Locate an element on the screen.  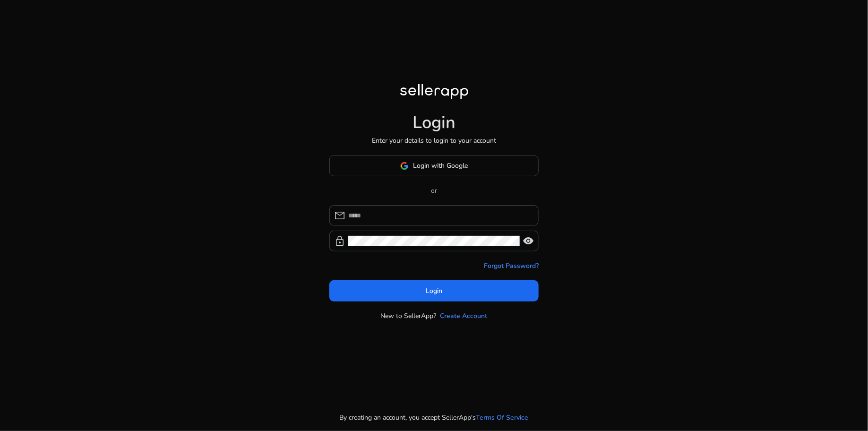
p: or is located at coordinates (434, 190).